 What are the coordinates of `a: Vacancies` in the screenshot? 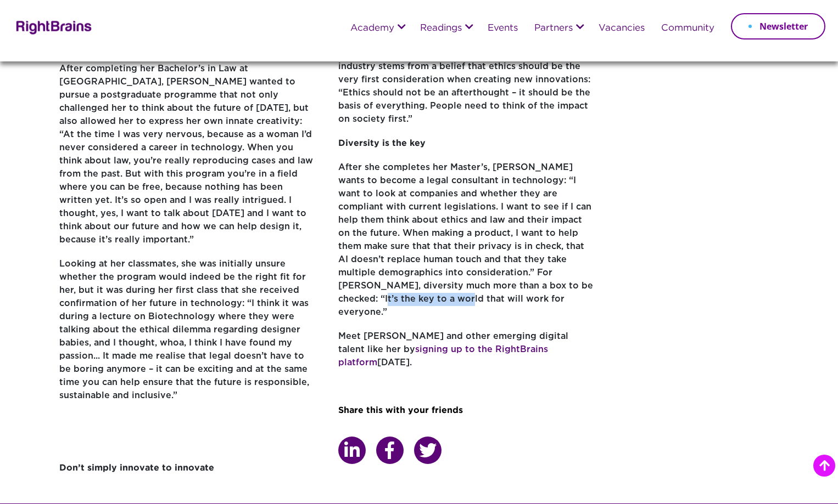 It's located at (622, 28).